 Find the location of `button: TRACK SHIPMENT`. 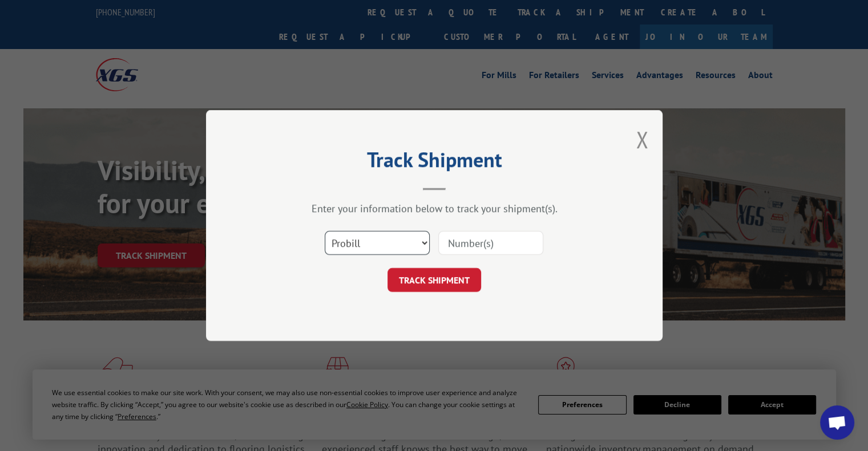

button: TRACK SHIPMENT is located at coordinates (434, 280).